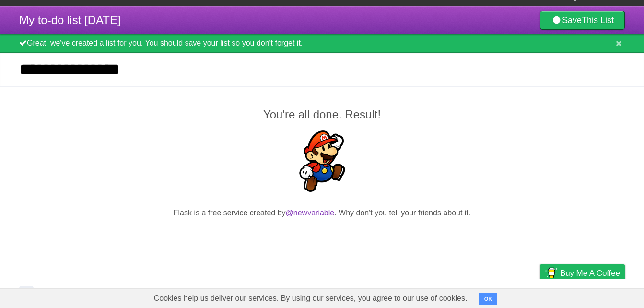 This screenshot has height=308, width=644. What do you see at coordinates (310, 298) in the screenshot?
I see `span: Cookies help us deliver our services. By using our services, you agree to our use of cookies.` at bounding box center [310, 298].